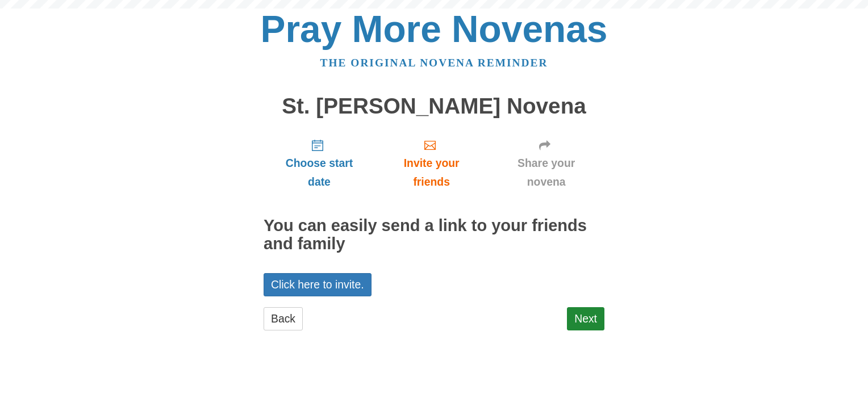  Describe the element at coordinates (318, 285) in the screenshot. I see `a: Click here to invite.` at that location.